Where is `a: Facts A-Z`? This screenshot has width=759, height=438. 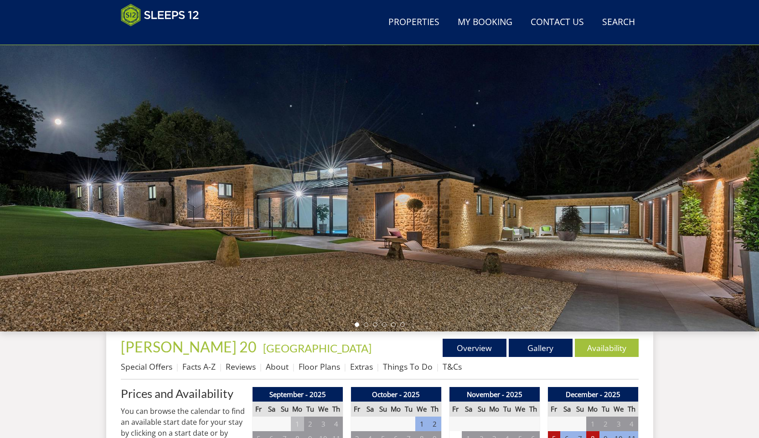
a: Facts A-Z is located at coordinates (199, 367).